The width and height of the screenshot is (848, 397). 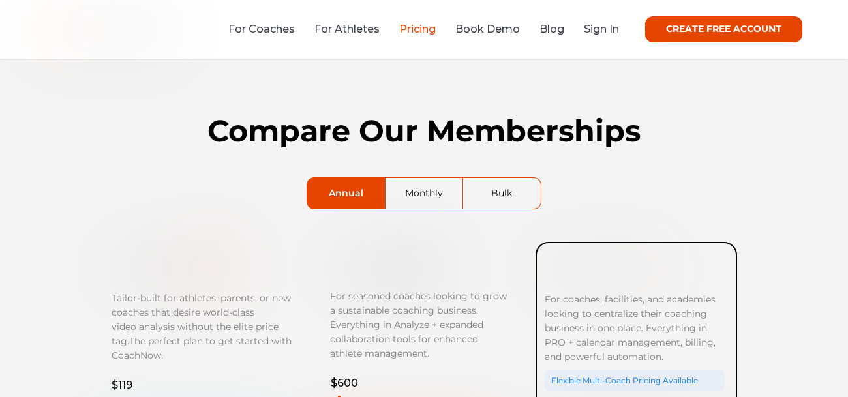 What do you see at coordinates (122, 385) in the screenshot?
I see `del: $119` at bounding box center [122, 385].